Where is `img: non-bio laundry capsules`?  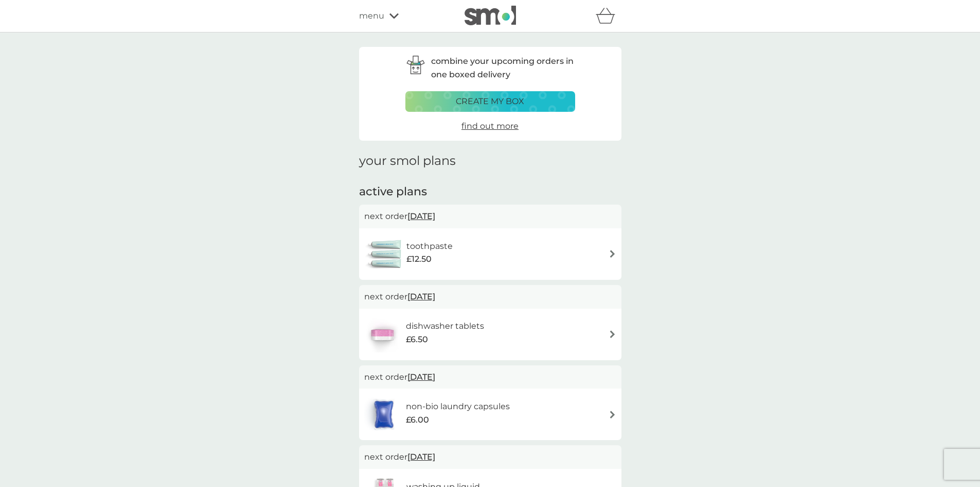
img: non-bio laundry capsules is located at coordinates (384, 414).